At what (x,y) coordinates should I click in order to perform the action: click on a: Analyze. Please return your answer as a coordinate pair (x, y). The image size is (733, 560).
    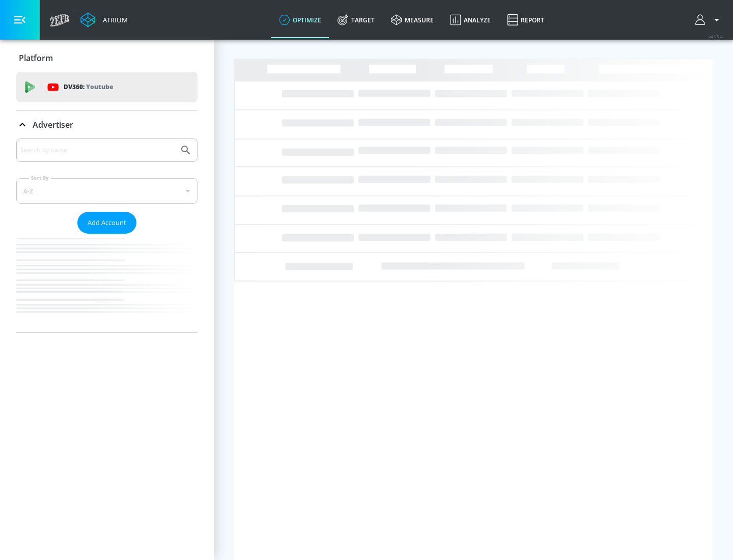
    Looking at the image, I should click on (470, 20).